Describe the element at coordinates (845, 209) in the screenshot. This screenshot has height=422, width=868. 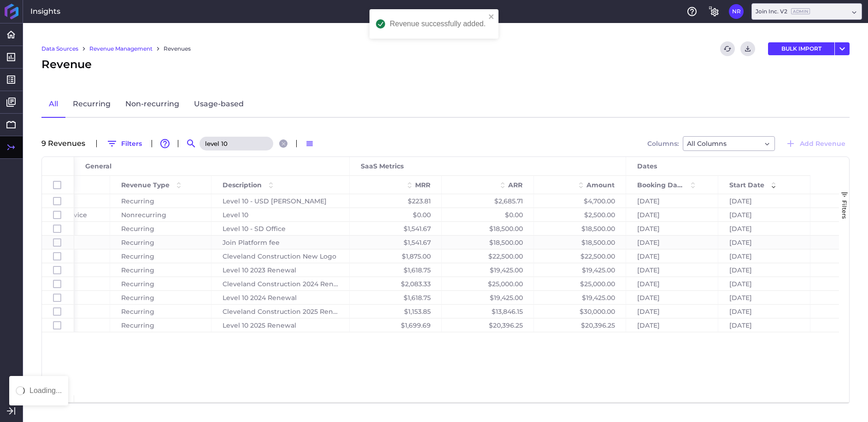
I see `span: Filters` at that location.